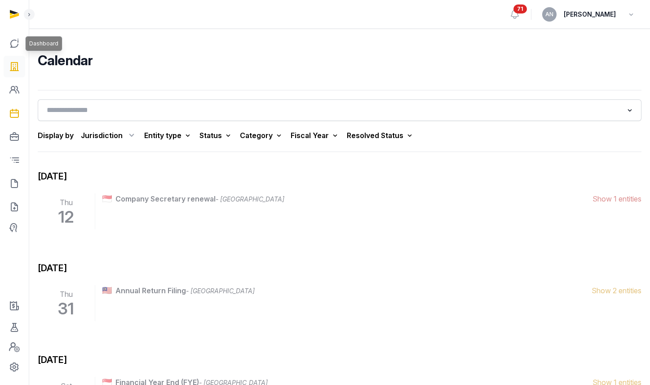  What do you see at coordinates (315, 135) in the screenshot?
I see `div: Fiscal Year` at bounding box center [315, 135].